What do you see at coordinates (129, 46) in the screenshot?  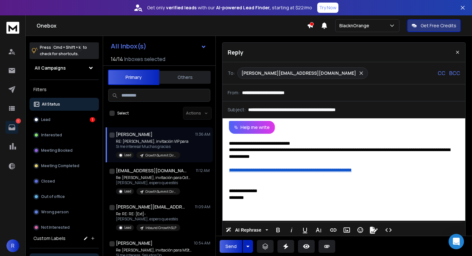 I see `h1: All Inbox(s)` at bounding box center [129, 46].